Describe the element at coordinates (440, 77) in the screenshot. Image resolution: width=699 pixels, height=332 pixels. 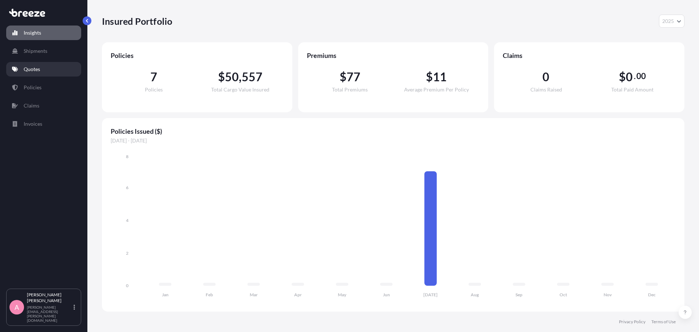
I see `span: 11` at that location.